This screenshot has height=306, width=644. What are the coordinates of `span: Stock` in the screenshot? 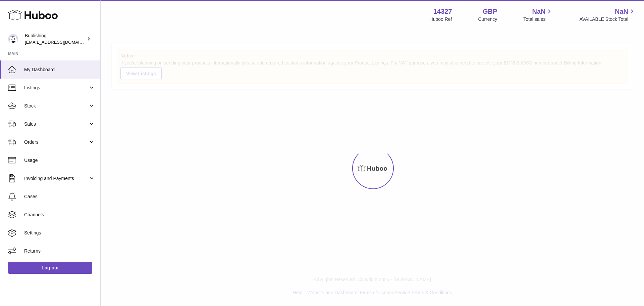 It's located at (56, 106).